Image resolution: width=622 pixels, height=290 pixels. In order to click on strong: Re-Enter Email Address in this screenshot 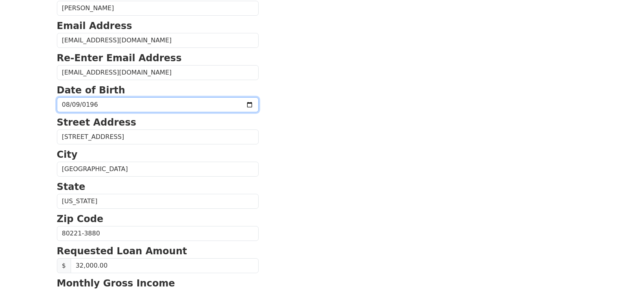, I will do `click(119, 58)`.